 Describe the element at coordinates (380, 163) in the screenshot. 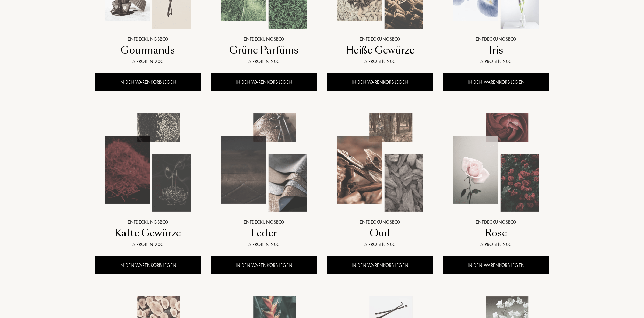

I see `img: Oud` at that location.